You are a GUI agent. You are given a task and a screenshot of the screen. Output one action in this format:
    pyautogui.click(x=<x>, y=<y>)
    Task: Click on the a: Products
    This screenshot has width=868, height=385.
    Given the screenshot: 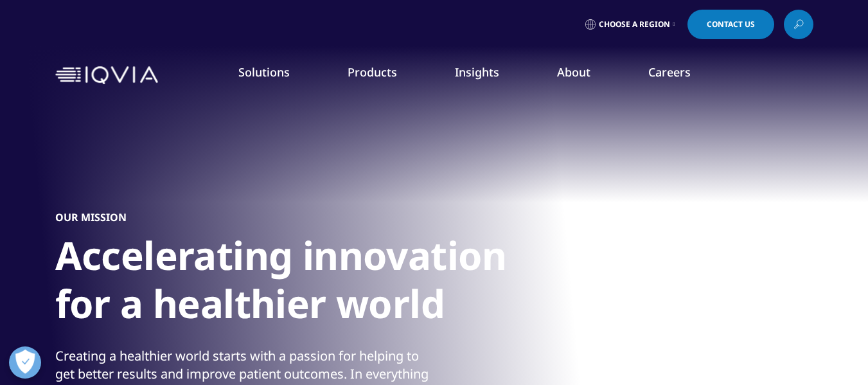 What is the action you would take?
    pyautogui.click(x=372, y=72)
    